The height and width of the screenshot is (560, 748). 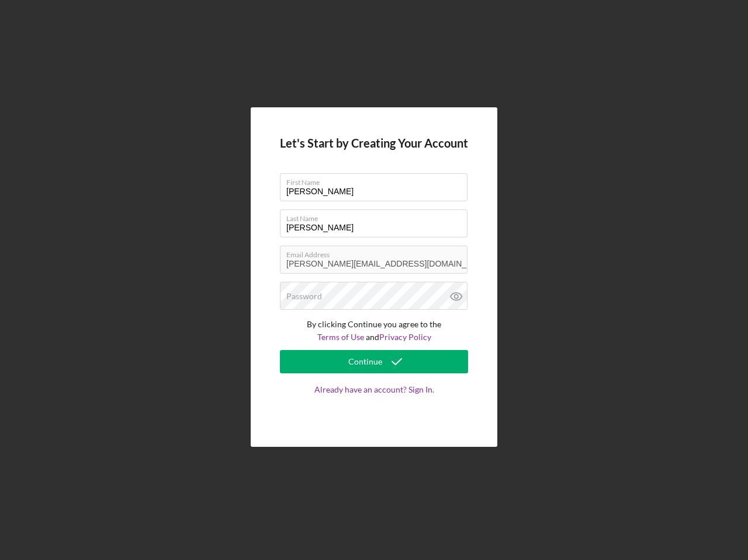 What do you see at coordinates (405, 337) in the screenshot?
I see `a: Privacy Policy` at bounding box center [405, 337].